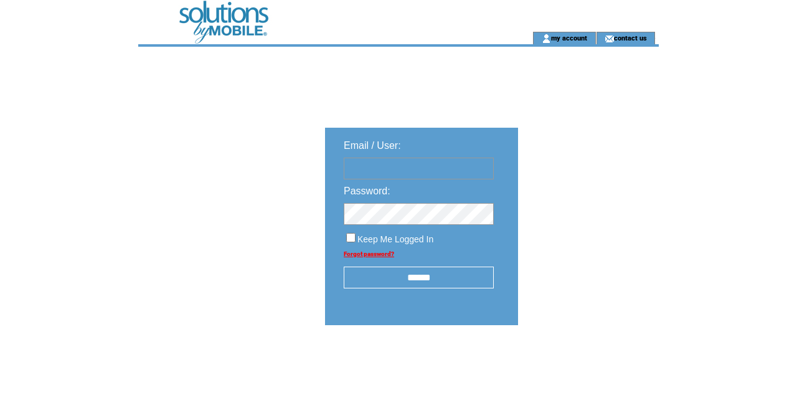  What do you see at coordinates (585, 364) in the screenshot?
I see `img: transparent.png` at bounding box center [585, 364].